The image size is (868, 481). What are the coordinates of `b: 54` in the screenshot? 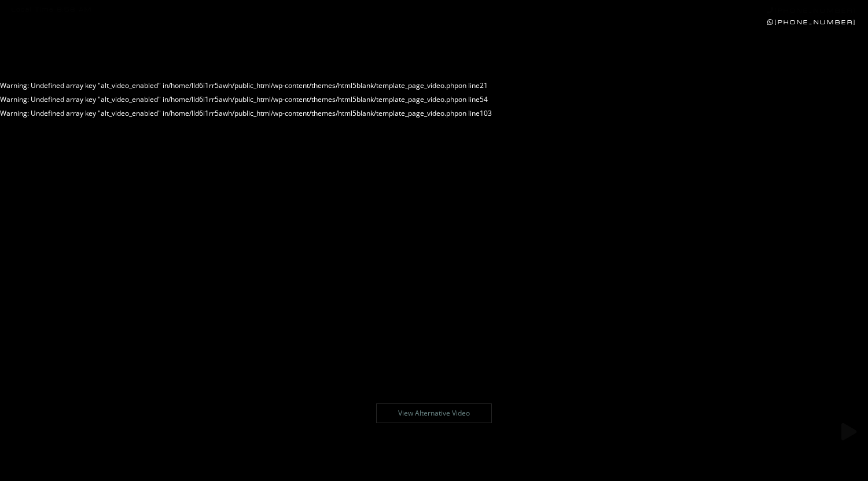 It's located at (484, 99).